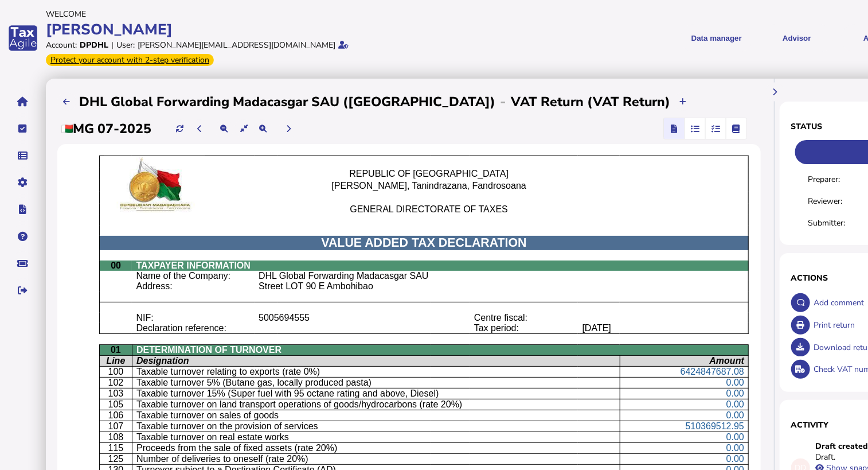 The image size is (868, 470). I want to click on button: Tasks, so click(23, 129).